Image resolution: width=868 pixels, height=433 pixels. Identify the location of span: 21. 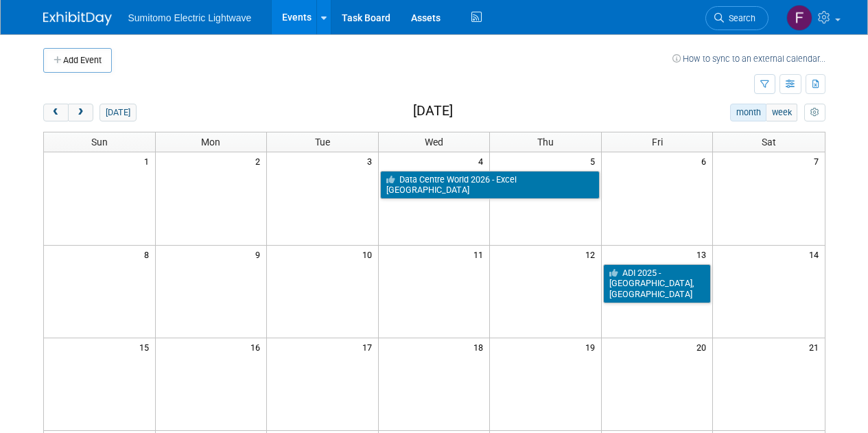
(815, 346).